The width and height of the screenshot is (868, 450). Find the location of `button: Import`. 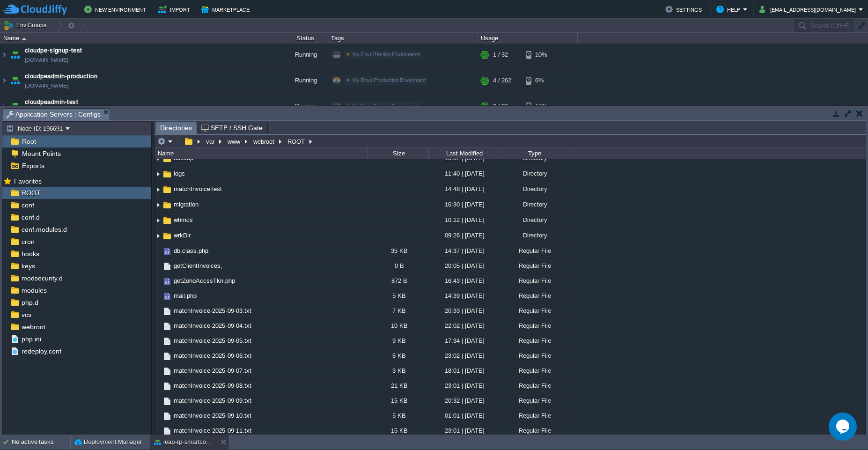

button: Import is located at coordinates (175, 9).